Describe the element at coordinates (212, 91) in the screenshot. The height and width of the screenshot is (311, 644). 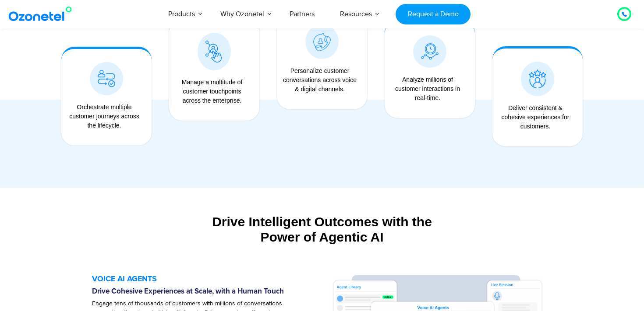
I see `div: Manage a multitude of customer touchpoints across the enterprise.` at that location.